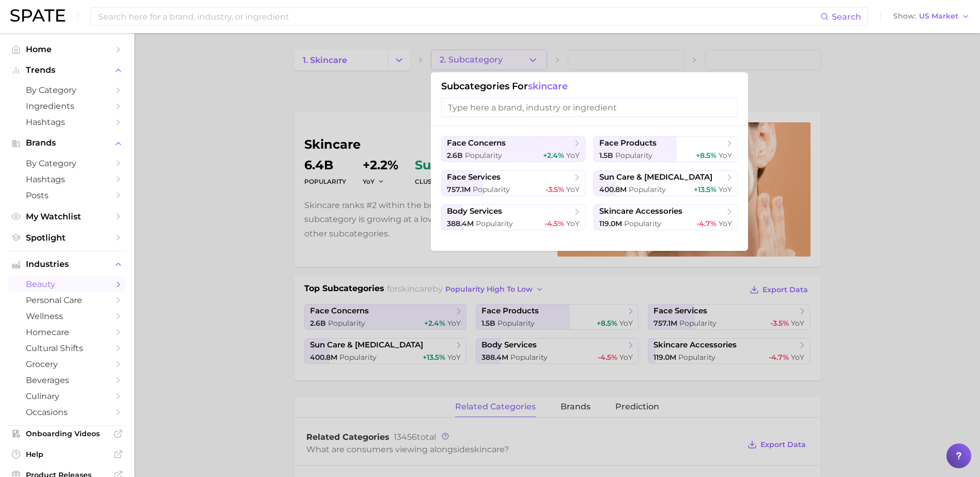  Describe the element at coordinates (67, 49) in the screenshot. I see `a: Home` at that location.